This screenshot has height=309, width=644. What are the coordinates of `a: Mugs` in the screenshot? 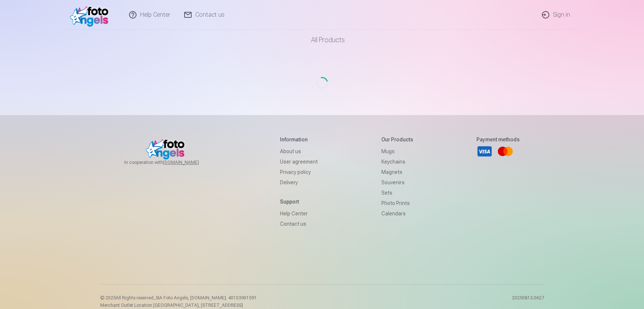 It's located at (397, 151).